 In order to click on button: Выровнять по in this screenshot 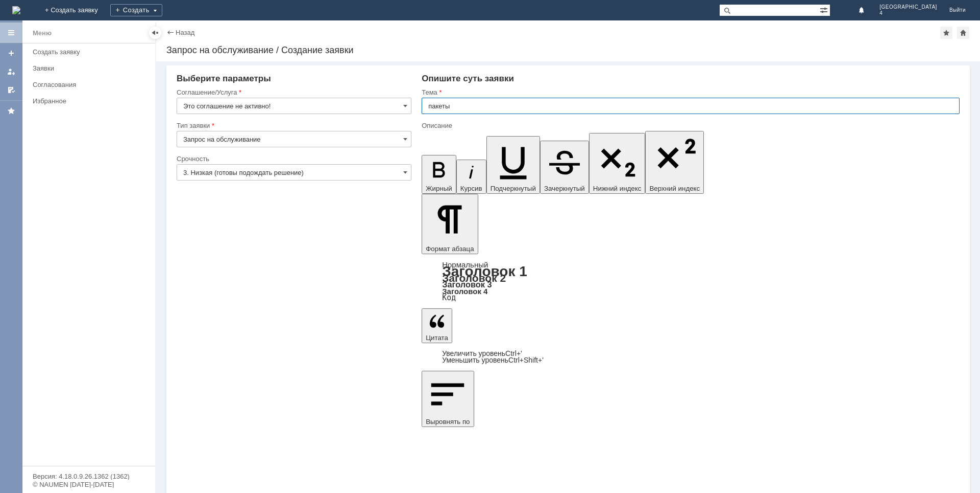, I will do `click(448, 399)`.